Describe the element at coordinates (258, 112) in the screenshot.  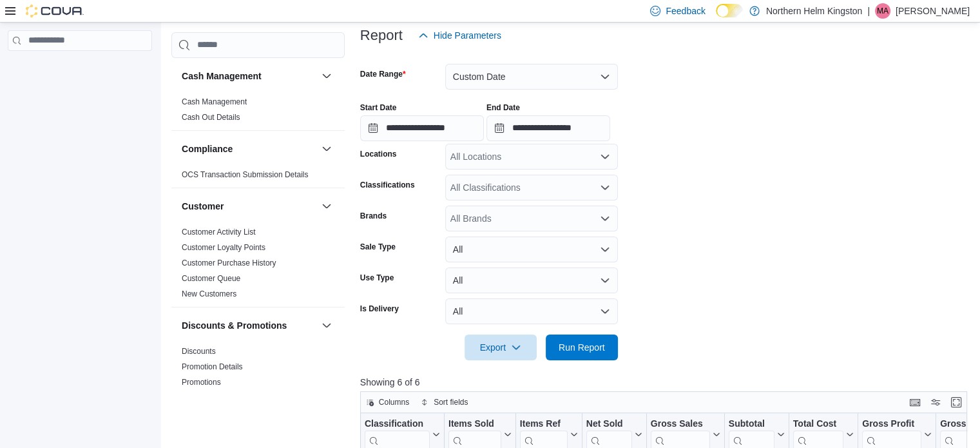
I see `div: Cash Management` at that location.